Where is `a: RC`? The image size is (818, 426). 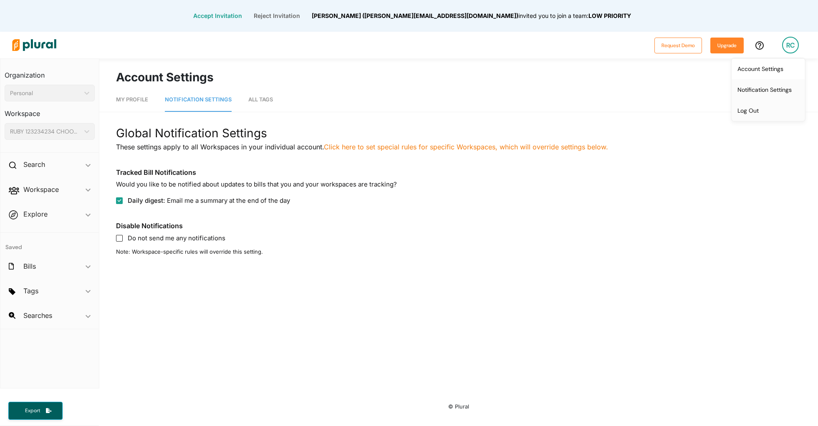 a: RC is located at coordinates (790, 45).